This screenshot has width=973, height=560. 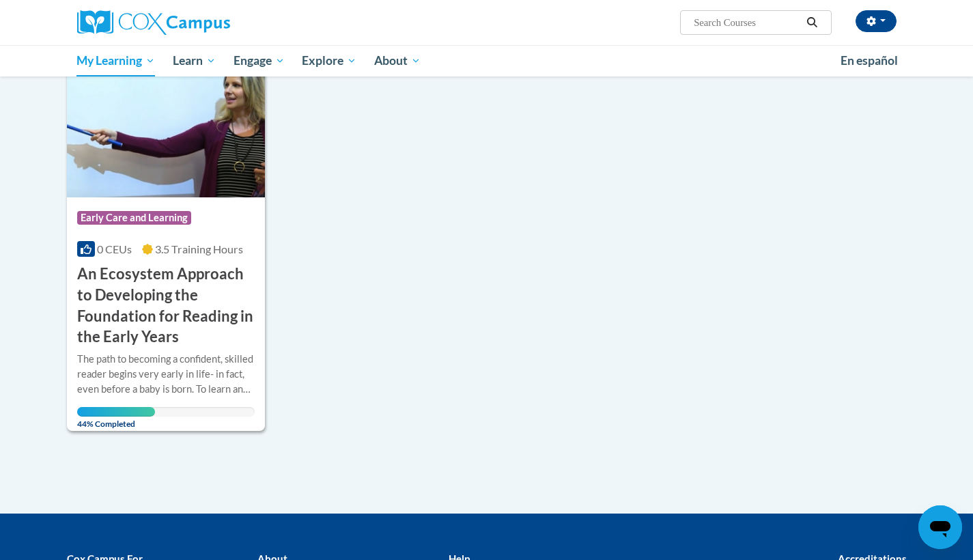 I want to click on h3: An Ecosystem Approach to Developing the Foundation for Reading in the Early Years, so click(x=166, y=305).